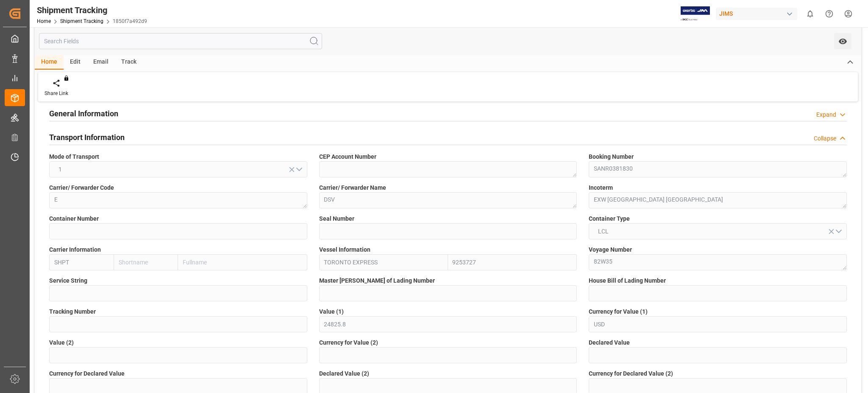 The height and width of the screenshot is (393, 868). Describe the element at coordinates (92, 10) in the screenshot. I see `div: Shipment Tracking` at that location.